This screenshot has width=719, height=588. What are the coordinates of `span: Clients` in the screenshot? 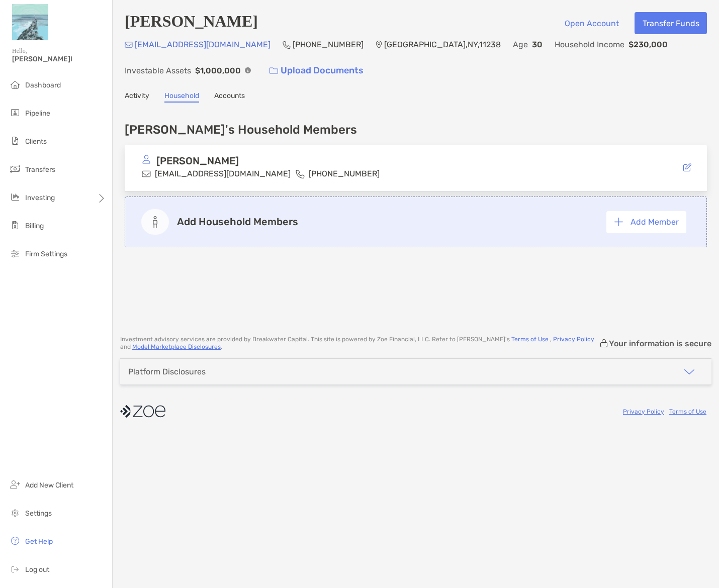 It's located at (36, 141).